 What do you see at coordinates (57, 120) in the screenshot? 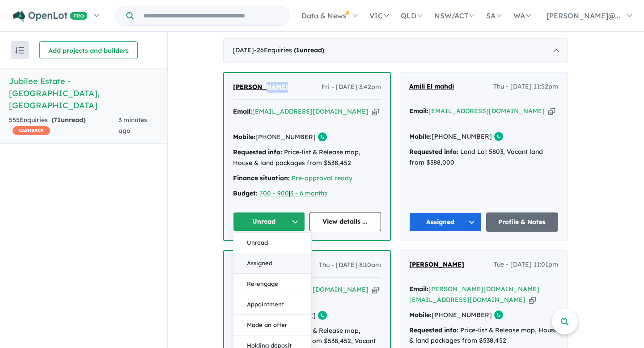
I see `span: 71` at bounding box center [57, 120].